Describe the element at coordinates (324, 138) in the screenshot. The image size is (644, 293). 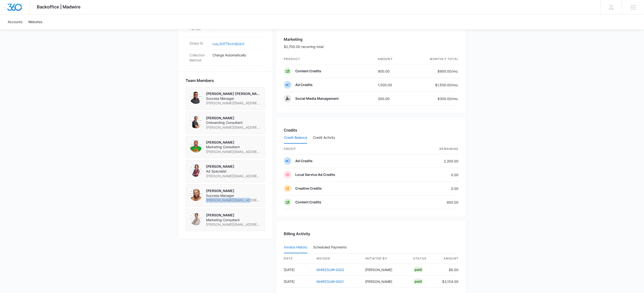
I see `button: Credit Activity` at that location.